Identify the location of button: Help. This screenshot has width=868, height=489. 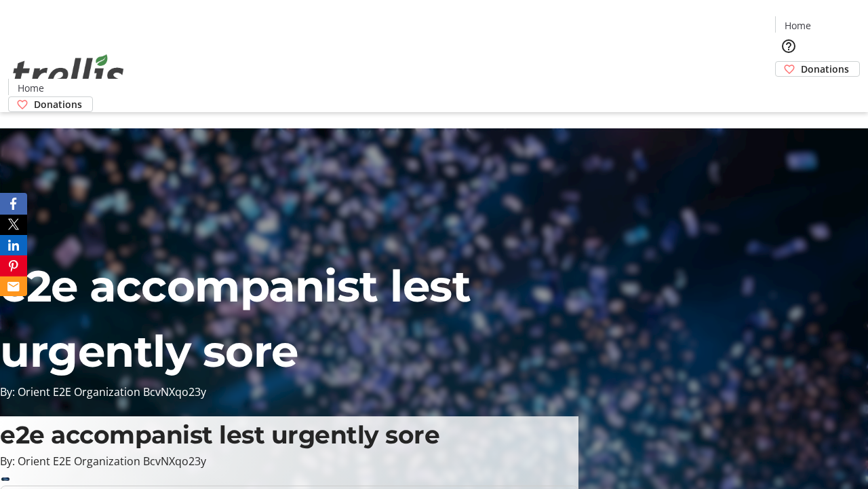
(789, 46).